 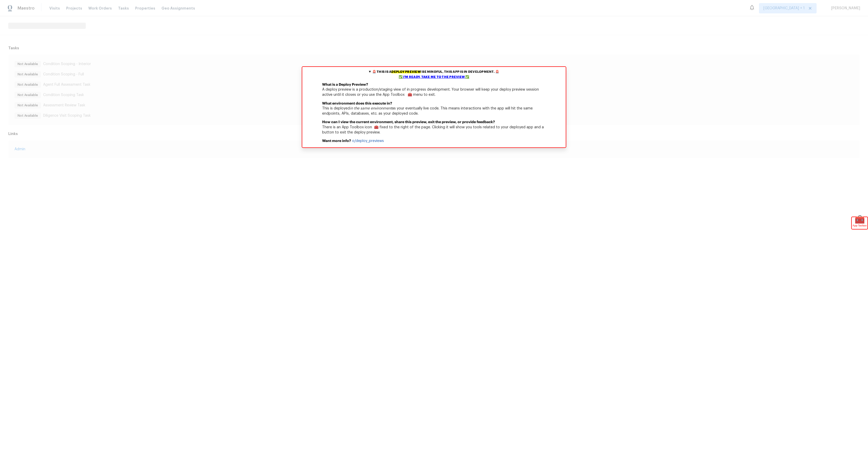 What do you see at coordinates (145, 9) in the screenshot?
I see `span: Properties` at bounding box center [145, 9].